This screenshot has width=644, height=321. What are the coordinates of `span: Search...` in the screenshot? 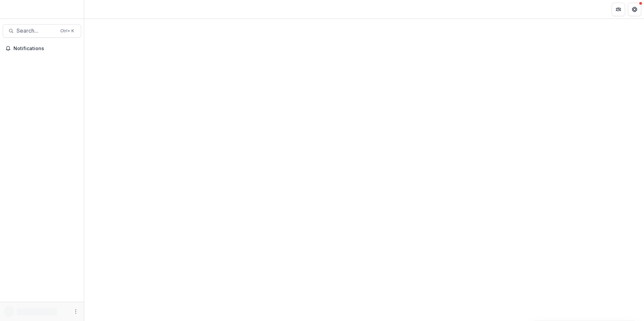 It's located at (36, 31).